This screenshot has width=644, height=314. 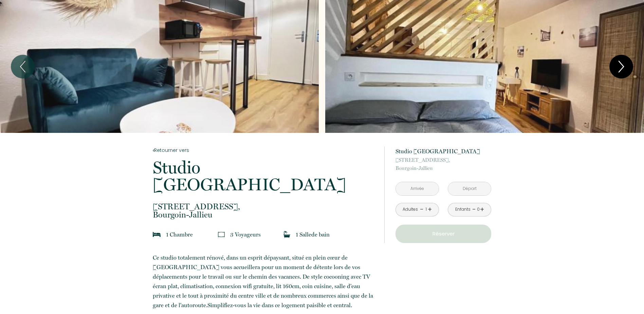 I want to click on div: Adultes, so click(x=410, y=209).